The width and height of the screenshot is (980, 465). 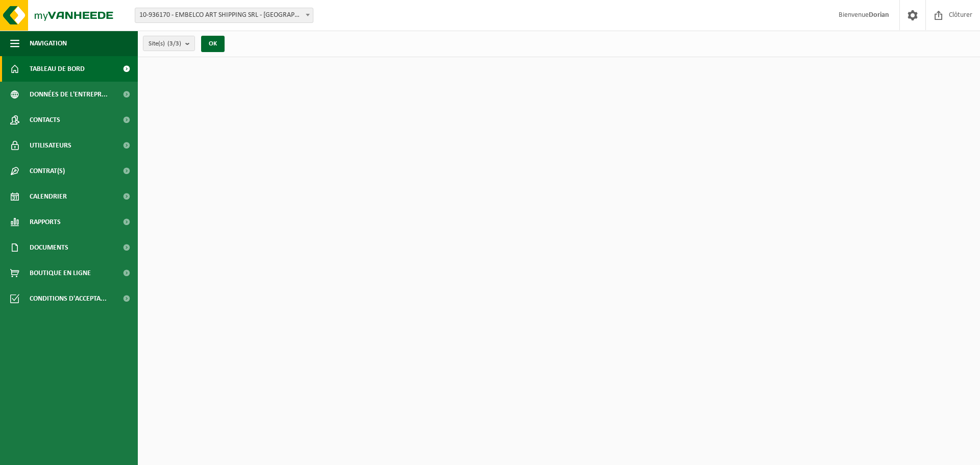 What do you see at coordinates (48, 197) in the screenshot?
I see `span: Calendrier` at bounding box center [48, 197].